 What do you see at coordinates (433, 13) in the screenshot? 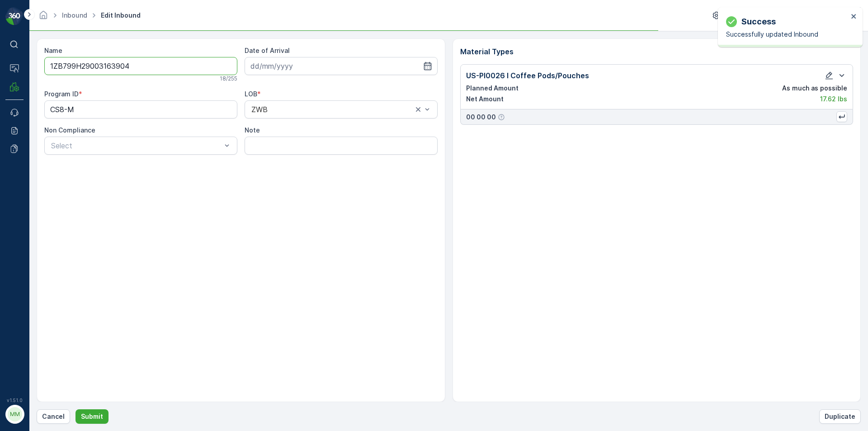
I see `p: 1ZB799H29014568760h` at bounding box center [433, 13].